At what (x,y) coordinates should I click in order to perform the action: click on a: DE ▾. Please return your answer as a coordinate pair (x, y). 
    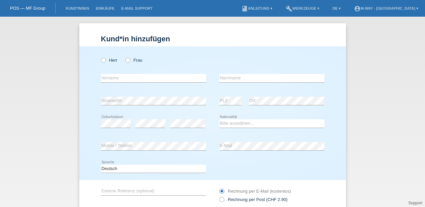
    Looking at the image, I should click on (337, 8).